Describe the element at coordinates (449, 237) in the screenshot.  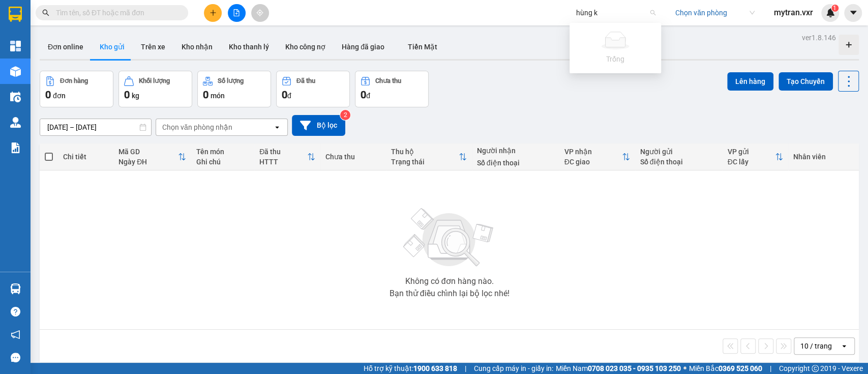
I see `img: svg+xml;base64,PHN2ZyBjbGFzcz0ibGlzdC1wbHVnX19zdmciIHhtbG5zPSJodHRwOi8vd3d3LnczLm9yZy8yMDAwL3N2Zy...` at that location.